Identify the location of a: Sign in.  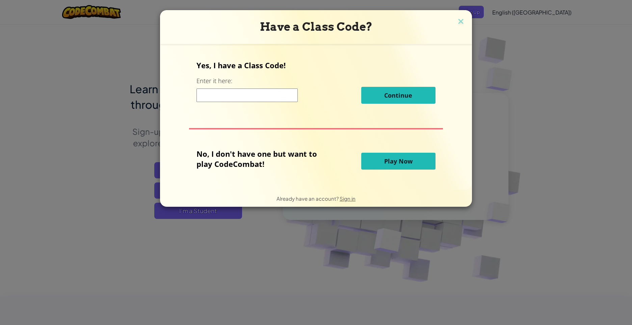
(347, 198).